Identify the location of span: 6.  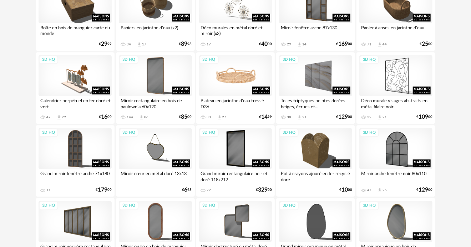
(186, 190).